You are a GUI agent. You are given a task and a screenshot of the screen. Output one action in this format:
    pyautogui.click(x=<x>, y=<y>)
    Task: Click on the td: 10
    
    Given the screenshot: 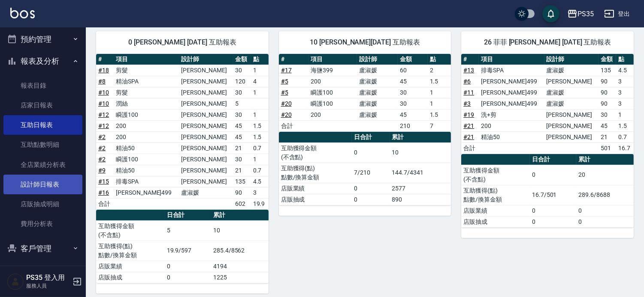 What is the action you would take?
    pyautogui.click(x=240, y=230)
    